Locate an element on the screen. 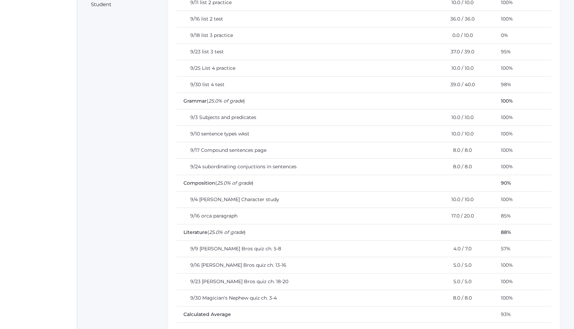 This screenshot has width=574, height=329. td: 0.0 / 10.0 is located at coordinates (460, 35).